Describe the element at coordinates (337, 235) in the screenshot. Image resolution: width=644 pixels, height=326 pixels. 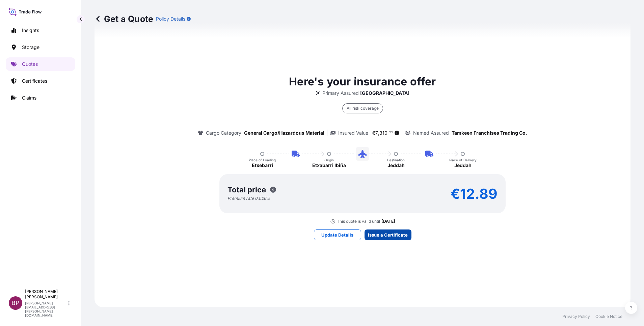
I see `button: Update Details` at that location.